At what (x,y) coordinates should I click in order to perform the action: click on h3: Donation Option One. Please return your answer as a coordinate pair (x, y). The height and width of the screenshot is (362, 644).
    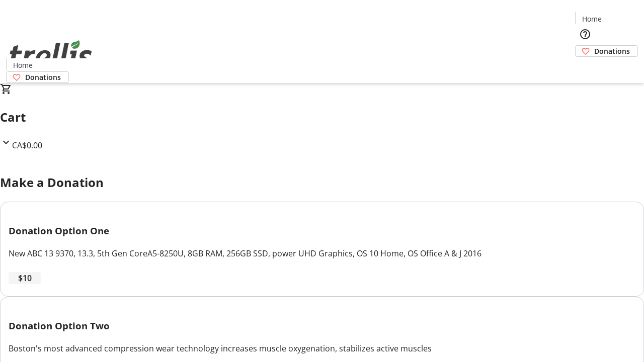
    Looking at the image, I should click on (322, 230).